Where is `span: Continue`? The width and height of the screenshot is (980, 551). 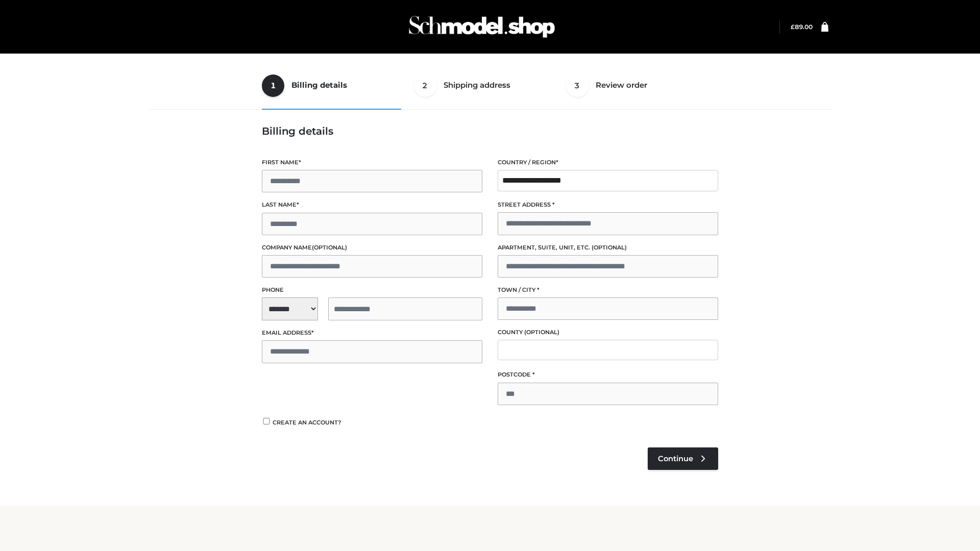 span: Continue is located at coordinates (675, 458).